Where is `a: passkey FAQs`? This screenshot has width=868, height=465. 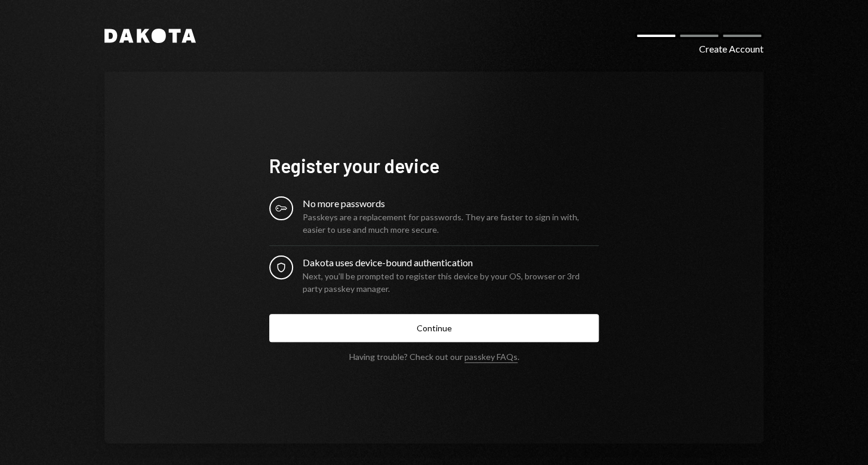
a: passkey FAQs is located at coordinates (491, 357).